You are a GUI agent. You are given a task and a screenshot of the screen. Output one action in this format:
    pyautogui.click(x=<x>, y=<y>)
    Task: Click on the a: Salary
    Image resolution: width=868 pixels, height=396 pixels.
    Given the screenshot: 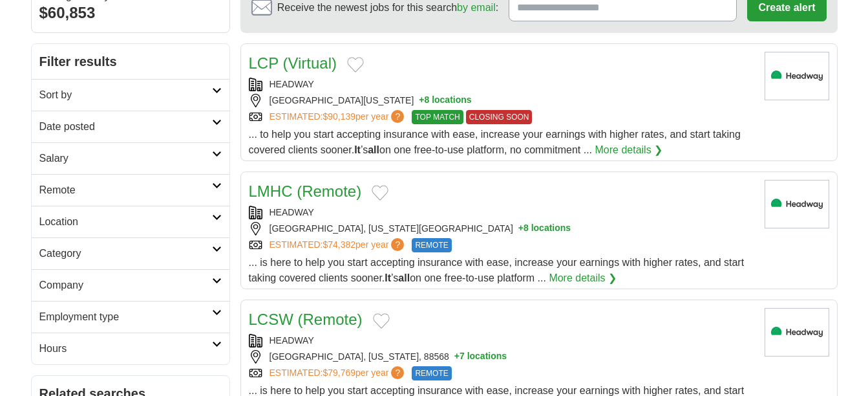 What is the action you would take?
    pyautogui.click(x=130, y=158)
    